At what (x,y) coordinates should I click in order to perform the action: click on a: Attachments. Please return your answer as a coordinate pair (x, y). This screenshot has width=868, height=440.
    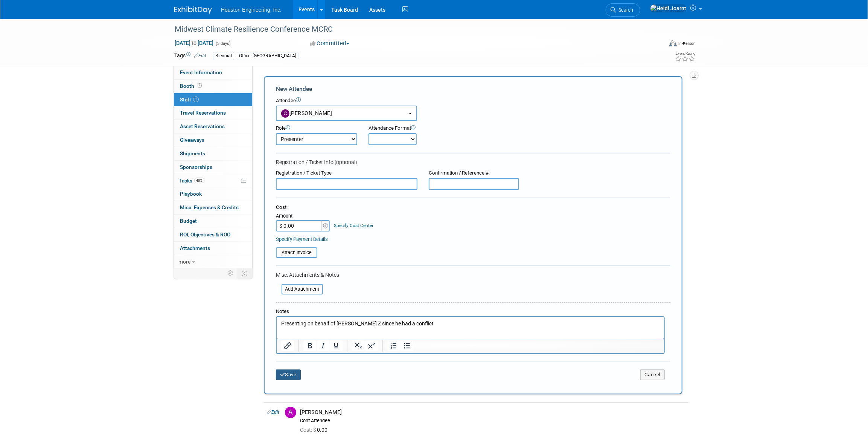
    Looking at the image, I should click on (213, 248).